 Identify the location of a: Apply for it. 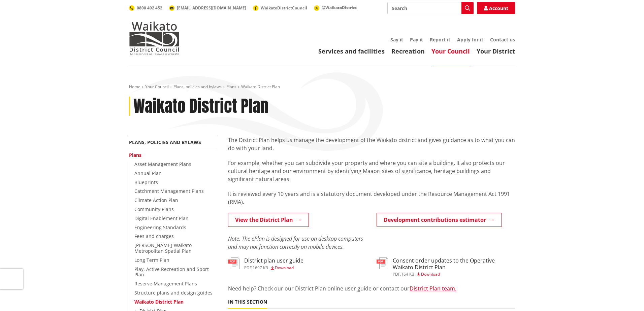
(470, 39).